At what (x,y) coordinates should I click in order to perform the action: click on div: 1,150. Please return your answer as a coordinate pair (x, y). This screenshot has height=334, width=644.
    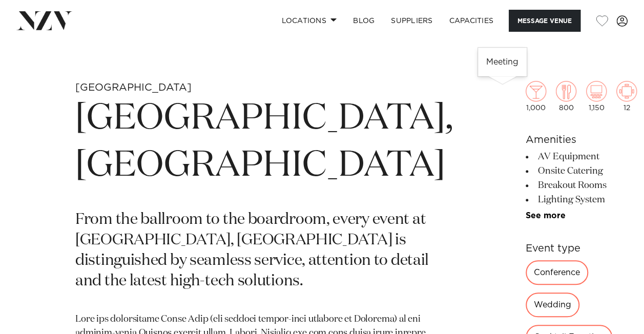
    Looking at the image, I should click on (596, 96).